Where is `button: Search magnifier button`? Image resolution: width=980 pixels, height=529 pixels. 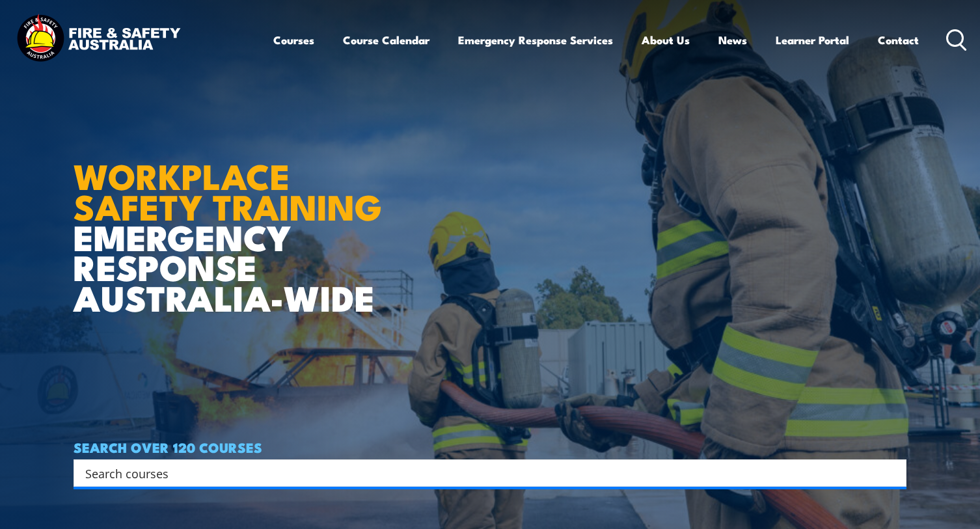
button: Search magnifier button is located at coordinates (893, 473).